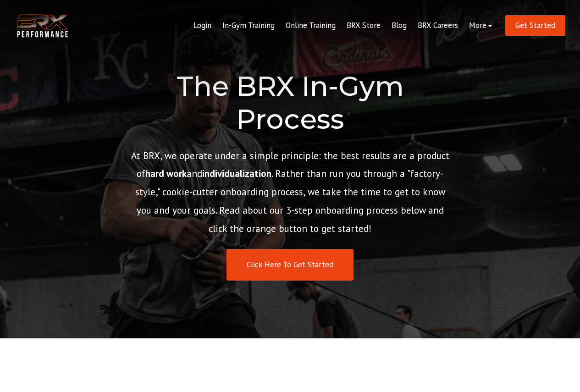  What do you see at coordinates (236, 173) in the screenshot?
I see `strong: individualization` at bounding box center [236, 173].